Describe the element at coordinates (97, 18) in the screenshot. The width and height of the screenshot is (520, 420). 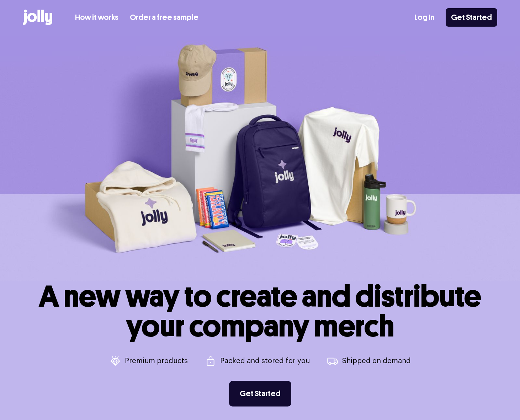
I see `a: How it works` at that location.